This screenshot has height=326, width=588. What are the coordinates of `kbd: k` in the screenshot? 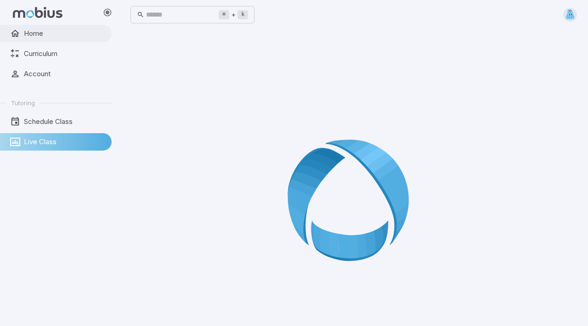 It's located at (242, 15).